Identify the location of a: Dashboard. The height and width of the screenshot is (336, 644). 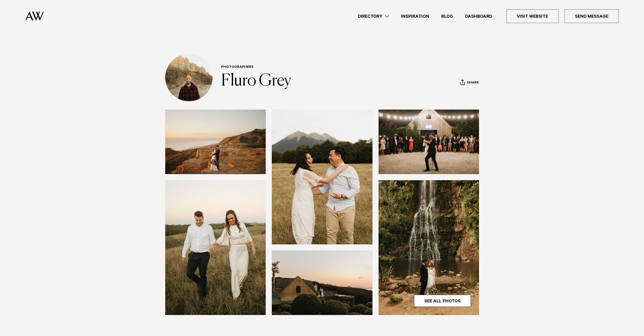
(479, 16).